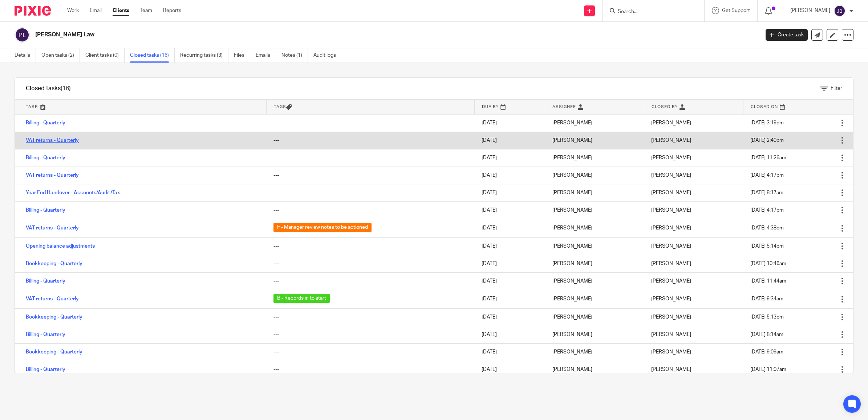 The image size is (868, 420). What do you see at coordinates (25, 55) in the screenshot?
I see `a: Details` at bounding box center [25, 55].